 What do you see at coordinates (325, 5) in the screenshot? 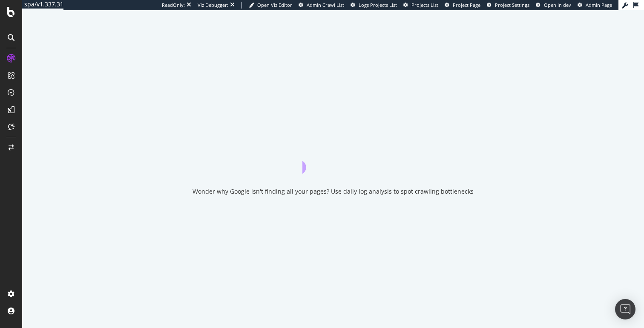
I see `span: Admin Crawl List` at bounding box center [325, 5].